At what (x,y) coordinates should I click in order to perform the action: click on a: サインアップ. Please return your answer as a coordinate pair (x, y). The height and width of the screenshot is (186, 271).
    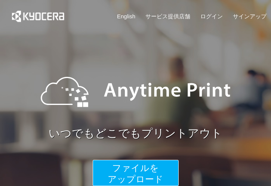
    Looking at the image, I should click on (250, 16).